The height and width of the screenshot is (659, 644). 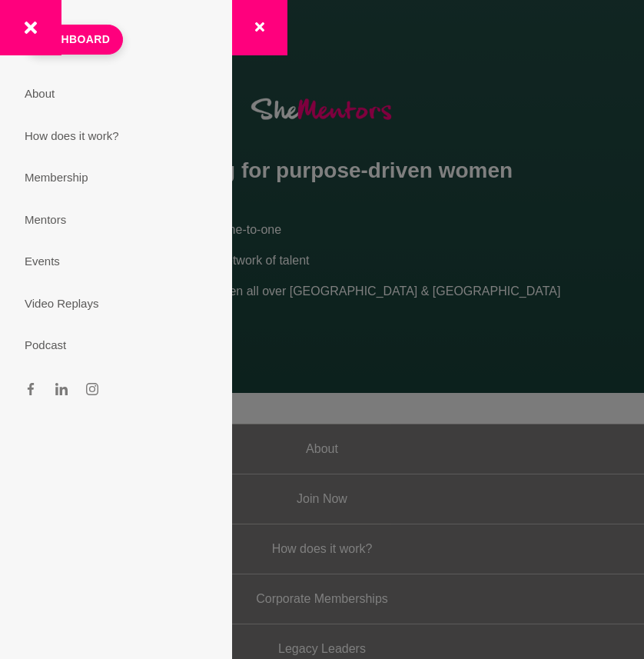 What do you see at coordinates (116, 178) in the screenshot?
I see `a: Membership` at bounding box center [116, 178].